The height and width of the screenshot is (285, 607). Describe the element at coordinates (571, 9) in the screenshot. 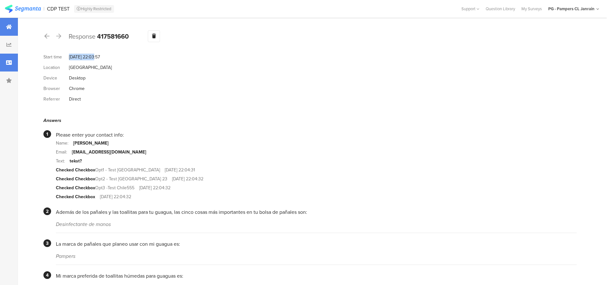

I see `div: PG - Pampers CL Janrain` at that location.